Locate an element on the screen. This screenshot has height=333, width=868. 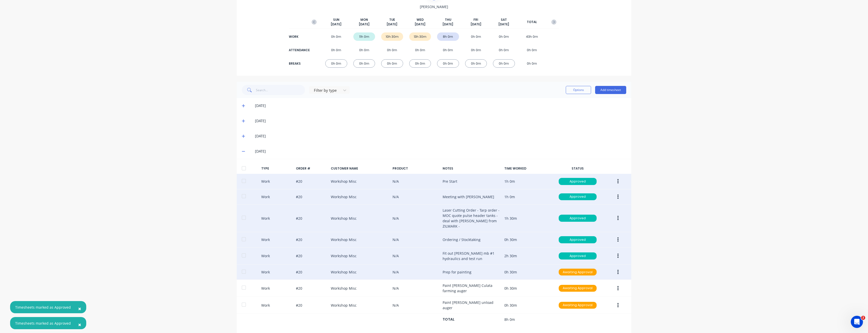
div: ORDER # is located at coordinates (311, 168).